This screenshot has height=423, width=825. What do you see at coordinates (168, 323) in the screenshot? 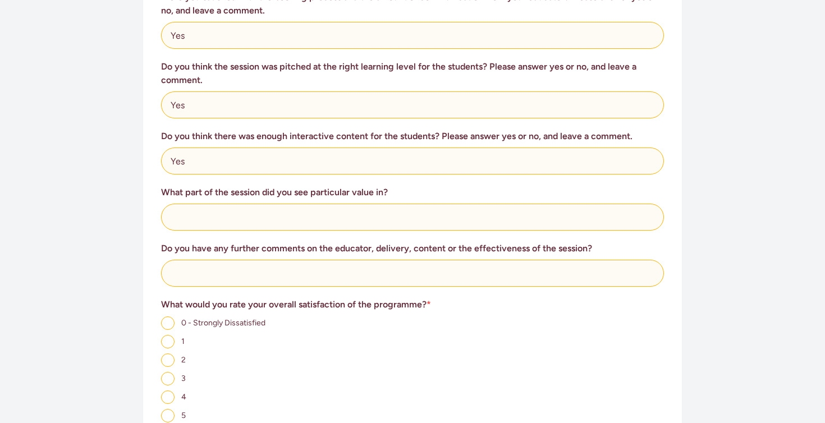
I see `input: 0 - Strongly Dissatisfied` at bounding box center [168, 323].